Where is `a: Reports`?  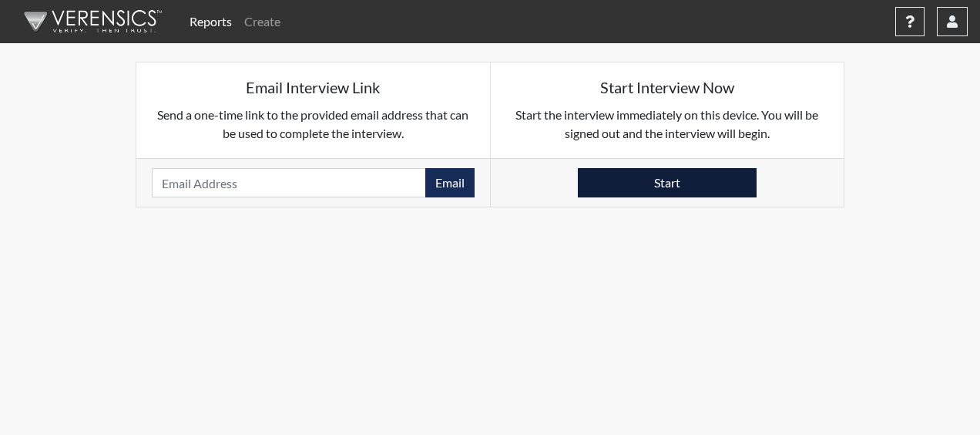 a: Reports is located at coordinates (210, 21).